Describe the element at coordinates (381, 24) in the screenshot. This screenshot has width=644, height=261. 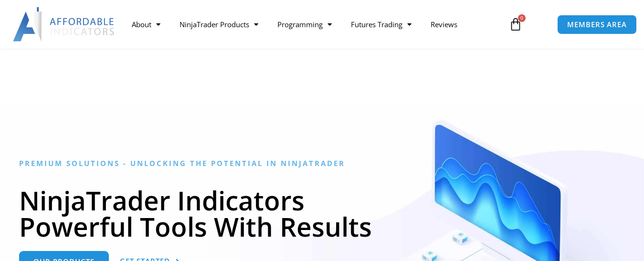
I see `a: Futures Trading` at that location.